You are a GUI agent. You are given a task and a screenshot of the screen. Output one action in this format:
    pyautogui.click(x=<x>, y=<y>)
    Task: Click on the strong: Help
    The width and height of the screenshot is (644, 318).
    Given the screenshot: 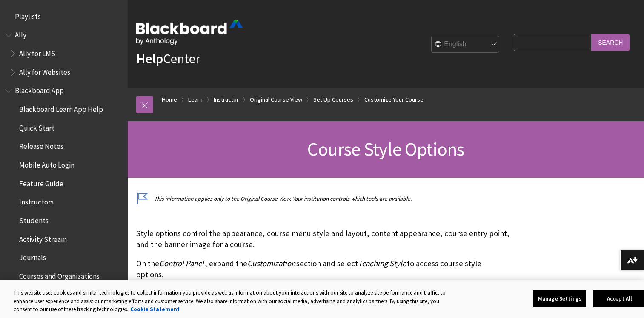 What is the action you would take?
    pyautogui.click(x=149, y=59)
    